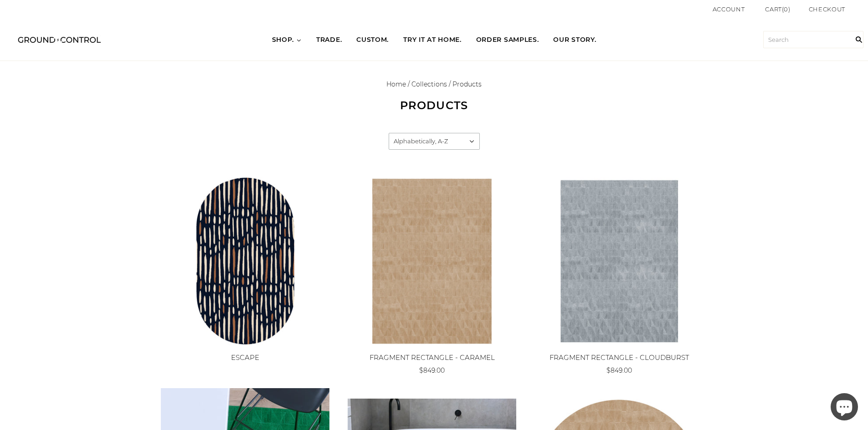 The height and width of the screenshot is (430, 868). Describe the element at coordinates (287, 40) in the screenshot. I see `a: SHOP.` at that location.